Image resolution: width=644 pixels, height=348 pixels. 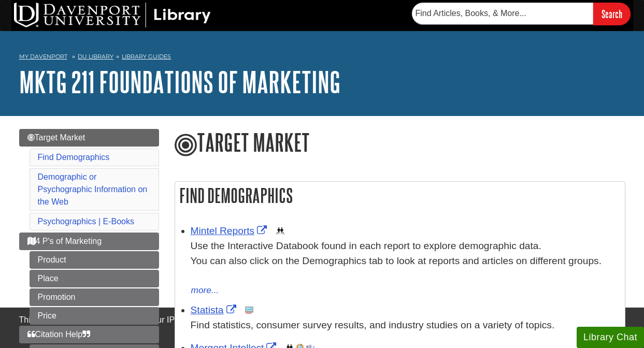 I want to click on img: Demographics, so click(x=280, y=231).